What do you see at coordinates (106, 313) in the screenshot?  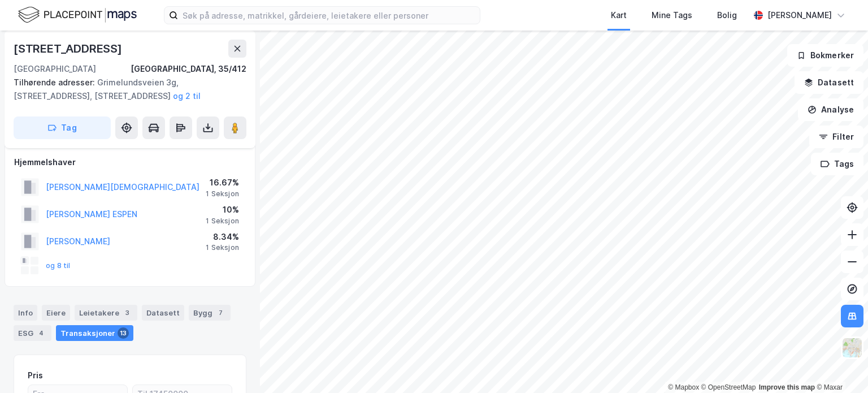 I see `div: Leietakere` at bounding box center [106, 313].